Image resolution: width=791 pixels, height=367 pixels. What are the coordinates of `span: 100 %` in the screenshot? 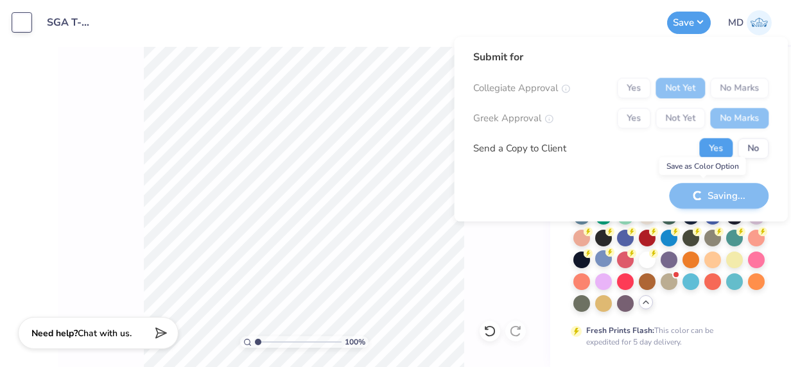 It's located at (355, 342).